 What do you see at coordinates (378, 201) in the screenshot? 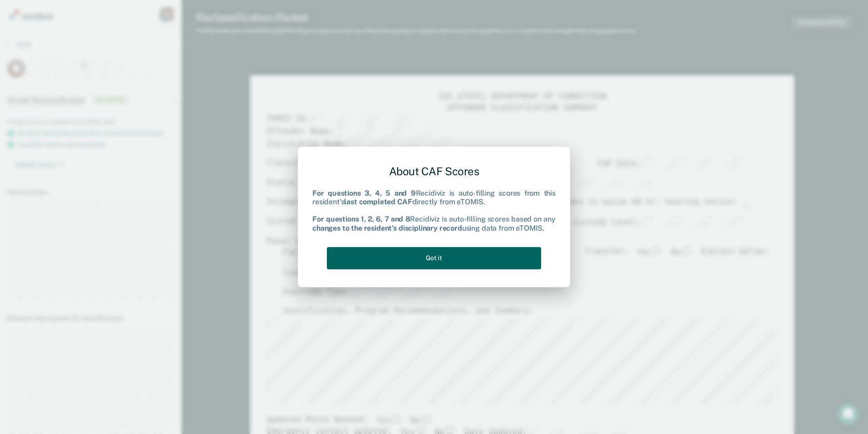
I see `b: last completed CAF` at bounding box center [378, 201].